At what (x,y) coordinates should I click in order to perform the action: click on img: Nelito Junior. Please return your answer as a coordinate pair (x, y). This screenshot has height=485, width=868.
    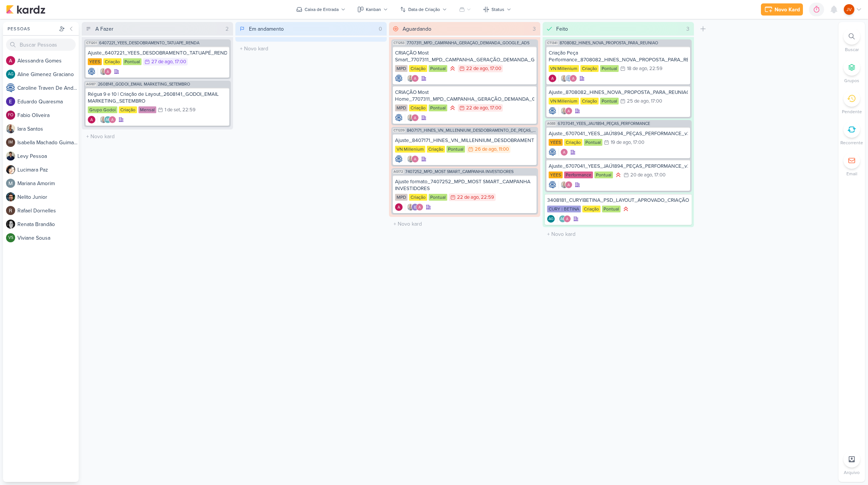
    Looking at the image, I should click on (10, 197).